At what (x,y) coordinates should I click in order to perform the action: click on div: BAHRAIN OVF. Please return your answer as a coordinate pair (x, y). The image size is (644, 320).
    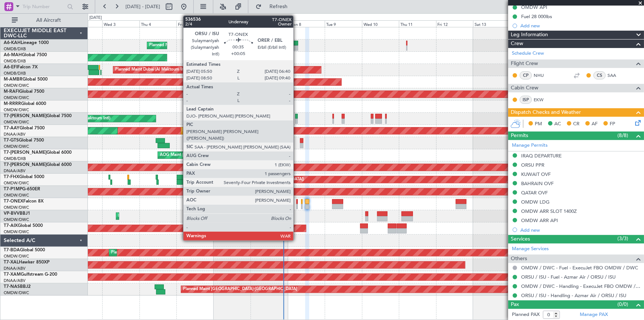
    Looking at the image, I should click on (537, 183).